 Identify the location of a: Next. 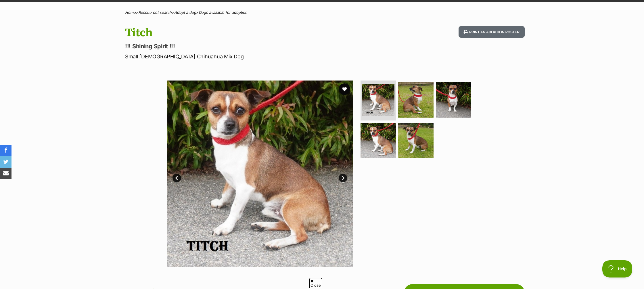
(343, 178).